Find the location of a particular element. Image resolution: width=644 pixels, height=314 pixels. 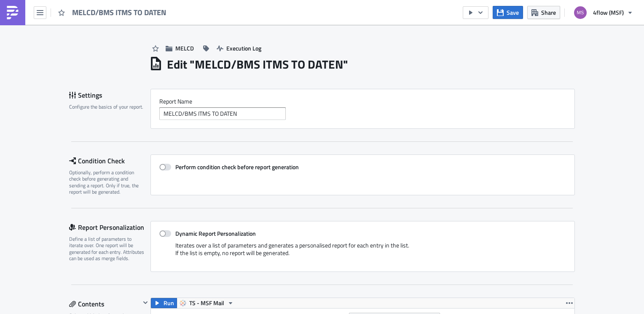

div: Condition Check is located at coordinates (109, 161).